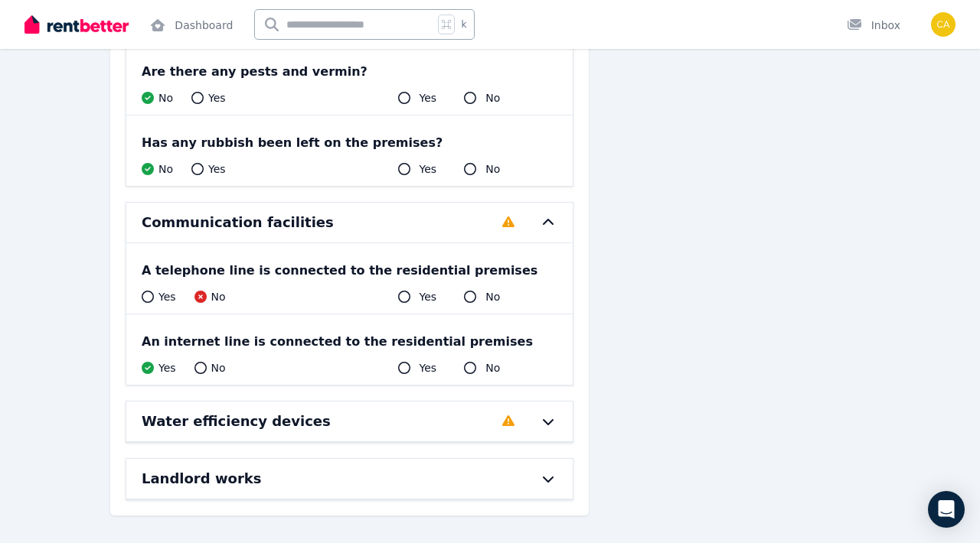  What do you see at coordinates (349, 72) in the screenshot?
I see `div: Are there any pests and vermin?` at bounding box center [349, 72].